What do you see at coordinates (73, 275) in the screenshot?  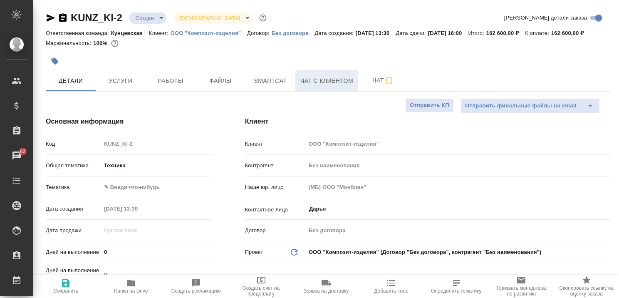 I see `p: Дней на выполнение (авт.)` at bounding box center [73, 275].